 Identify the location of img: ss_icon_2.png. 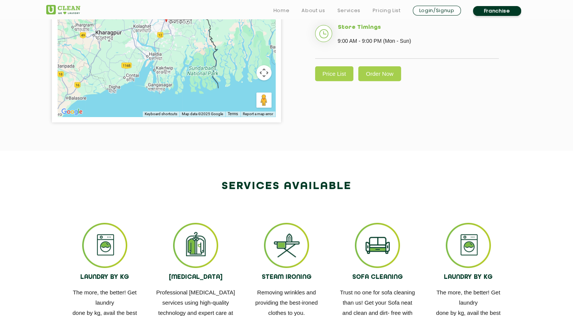
(195, 245).